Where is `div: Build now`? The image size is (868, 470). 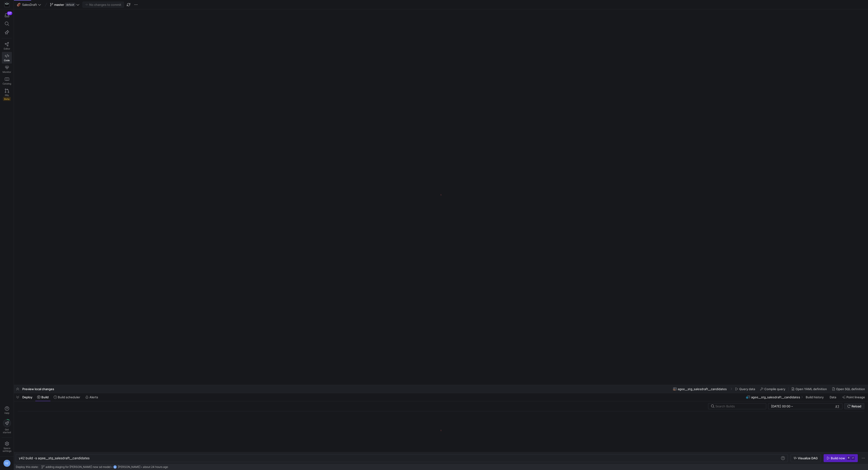 div: Build now is located at coordinates (838, 458).